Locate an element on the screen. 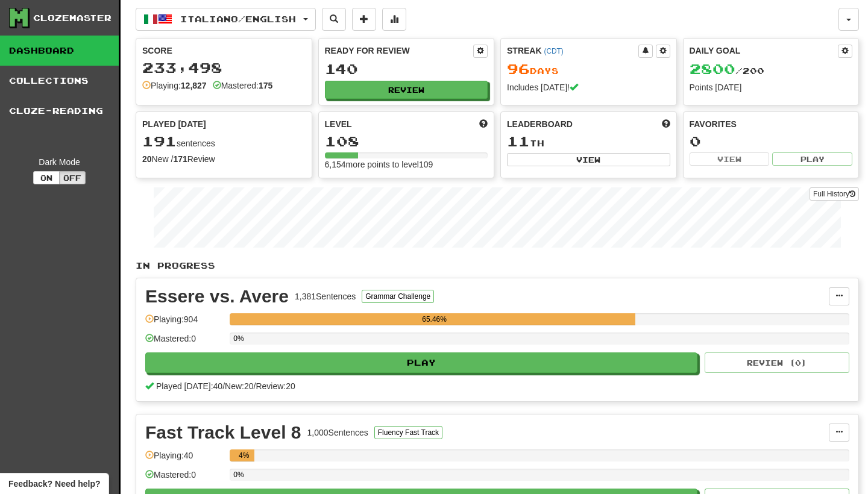 The width and height of the screenshot is (868, 494). span: Italiano / English is located at coordinates (238, 19).